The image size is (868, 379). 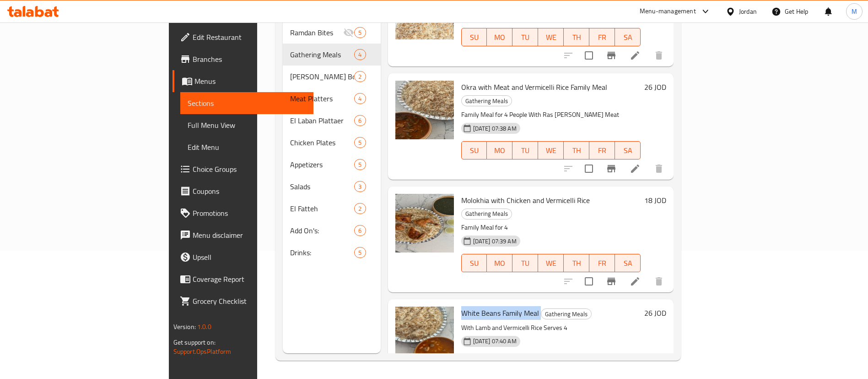 What do you see at coordinates (204, 326) in the screenshot?
I see `span: 1.0.0` at bounding box center [204, 326].